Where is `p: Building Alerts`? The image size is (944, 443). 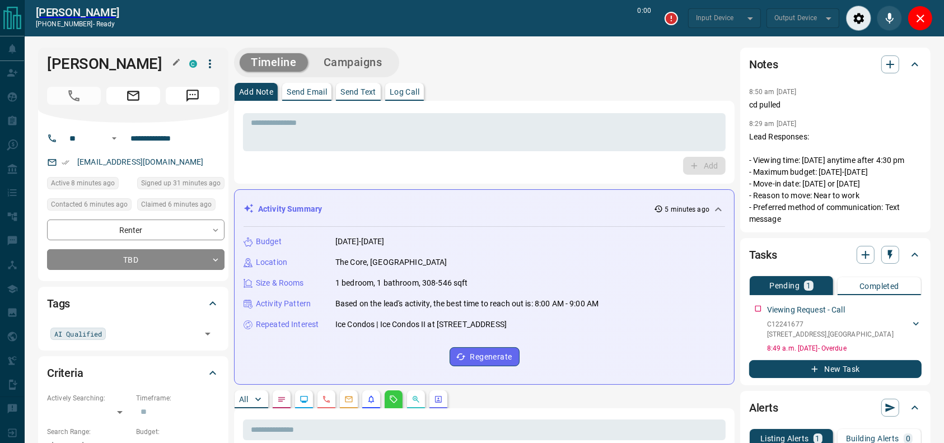
p: Building Alerts is located at coordinates (873, 438).